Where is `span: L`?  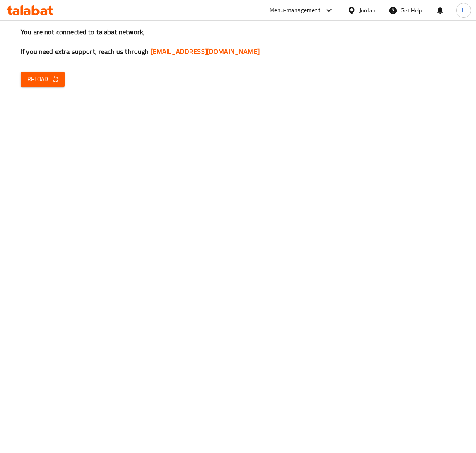 span: L is located at coordinates (463, 10).